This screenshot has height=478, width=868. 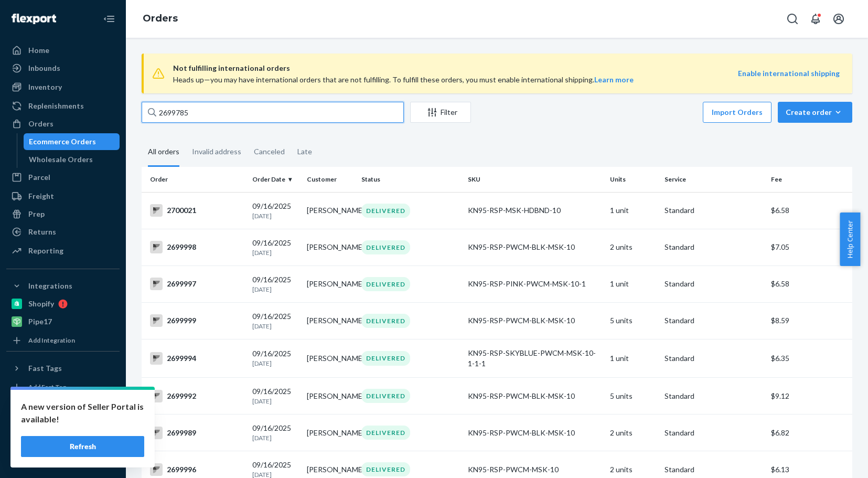 What do you see at coordinates (197, 284) in the screenshot?
I see `div: 2699997` at bounding box center [197, 284].